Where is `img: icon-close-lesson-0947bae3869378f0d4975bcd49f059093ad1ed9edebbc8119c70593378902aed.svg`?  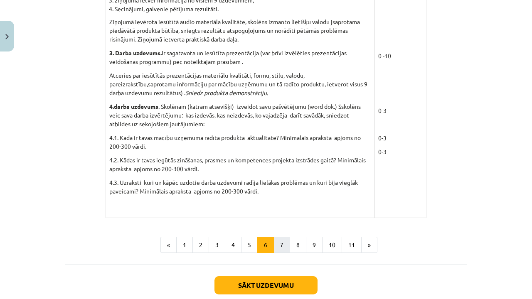 img: icon-close-lesson-0947bae3869378f0d4975bcd49f059093ad1ed9edebbc8119c70593378902aed.svg is located at coordinates (7, 37).